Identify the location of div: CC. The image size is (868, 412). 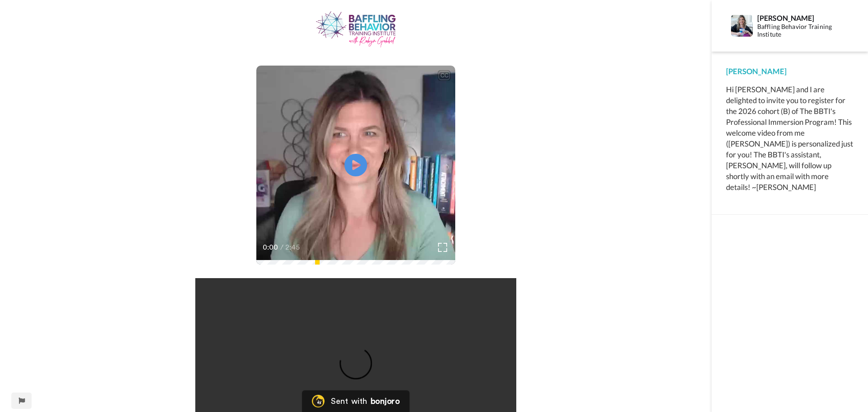
(444, 75).